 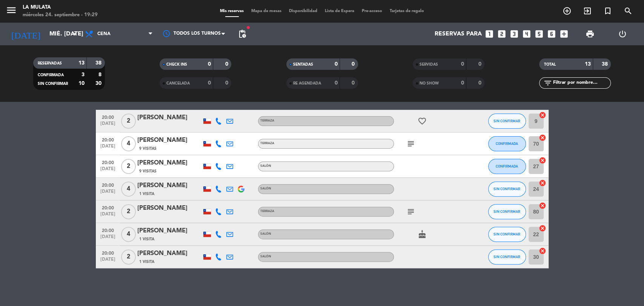 I want to click on i: cake, so click(x=422, y=234).